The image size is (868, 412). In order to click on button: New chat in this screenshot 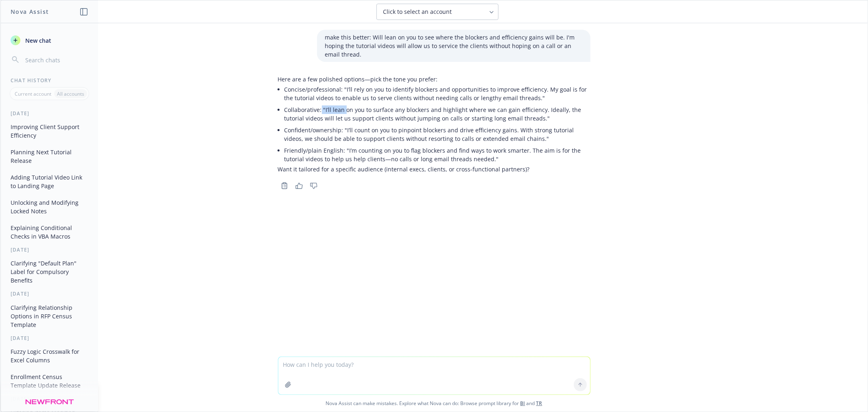, I will do `click(49, 40)`.